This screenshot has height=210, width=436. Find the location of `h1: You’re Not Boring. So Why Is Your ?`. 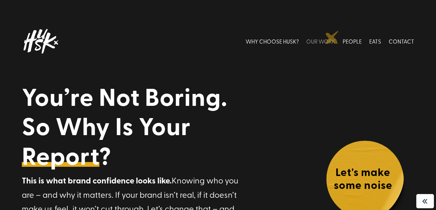

h1: You’re Not Boring. So Why Is Your ? is located at coordinates (135, 127).